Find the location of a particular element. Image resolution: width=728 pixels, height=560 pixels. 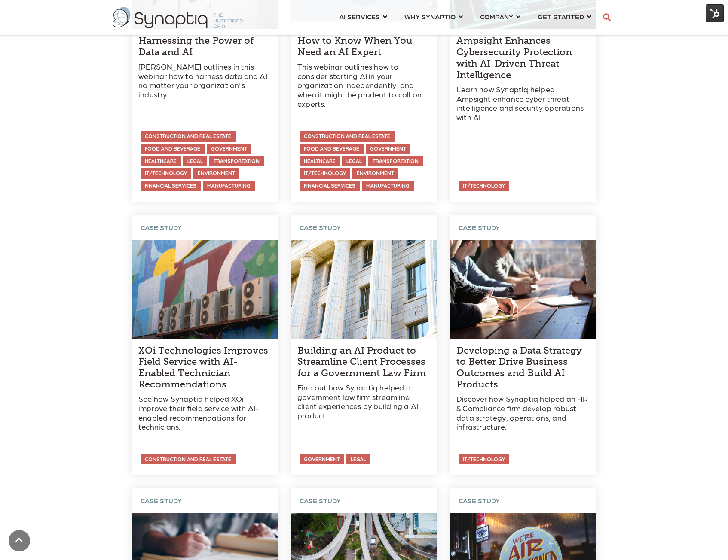

div: Chat Widget is located at coordinates (650, 506).